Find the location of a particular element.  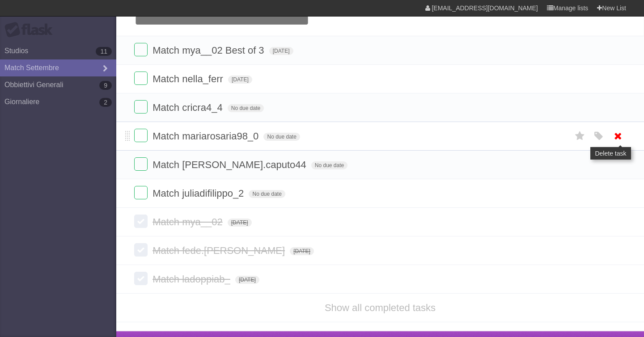

span: Match mya__02 is located at coordinates (189, 222).